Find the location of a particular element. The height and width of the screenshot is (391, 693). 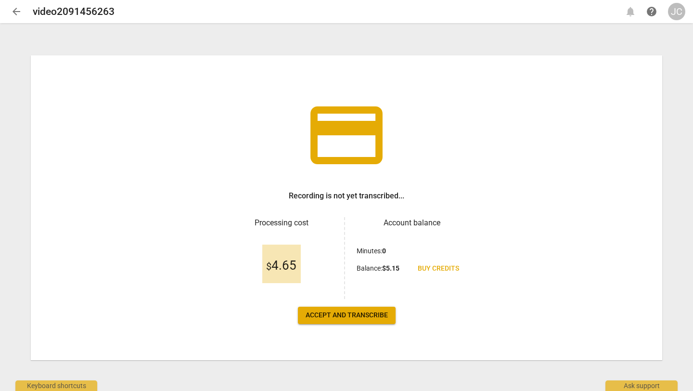

div: JC is located at coordinates (677, 12).